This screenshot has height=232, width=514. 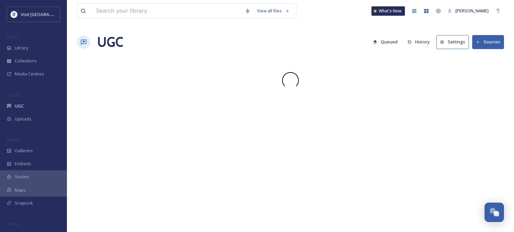 I want to click on h1: UGC, so click(x=110, y=42).